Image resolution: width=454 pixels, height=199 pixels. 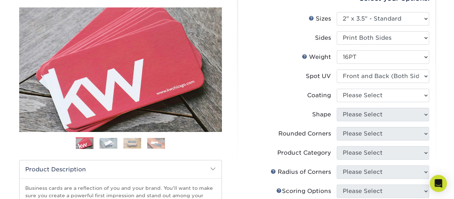 What do you see at coordinates (323, 38) in the screenshot?
I see `div: Sides` at bounding box center [323, 38].